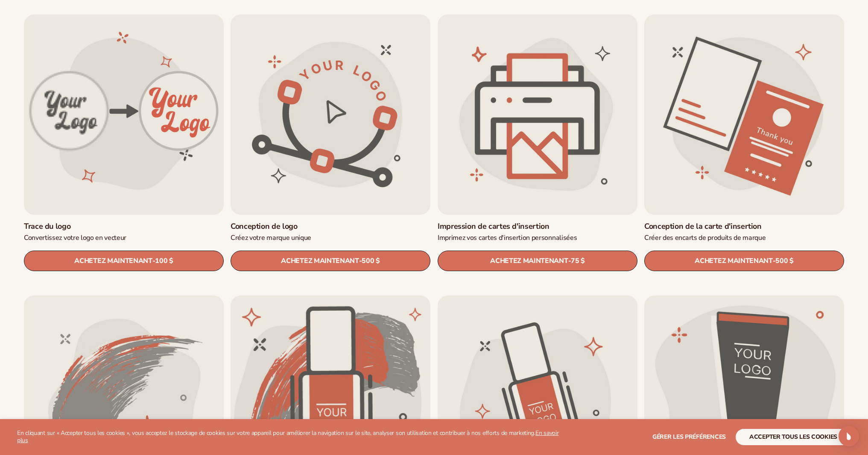  What do you see at coordinates (689, 436) in the screenshot?
I see `font: Gérer les préférences` at bounding box center [689, 436].